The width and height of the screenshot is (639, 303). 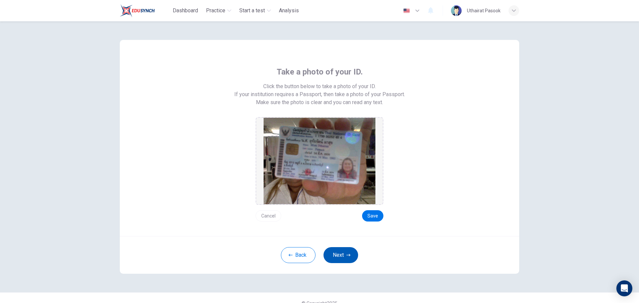 I want to click on button: Cancel, so click(x=268, y=216).